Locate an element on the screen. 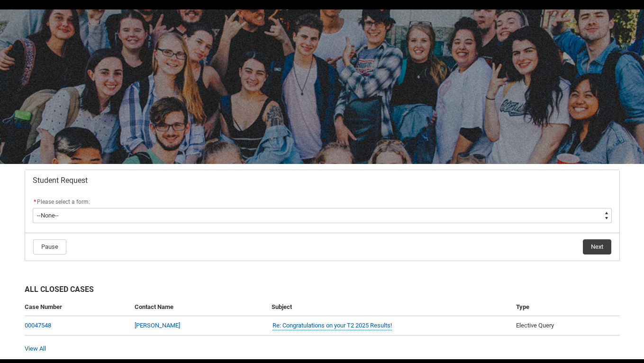  a: View All Cases is located at coordinates (35, 348).